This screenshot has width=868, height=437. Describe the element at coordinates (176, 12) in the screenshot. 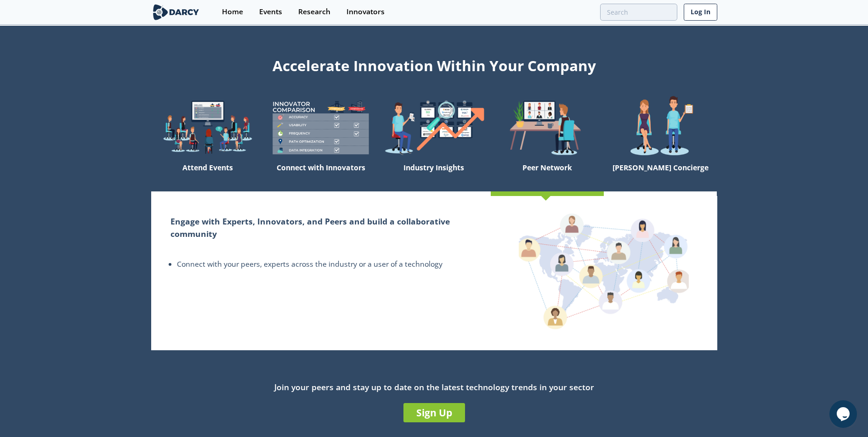

I see `img: logo-wide.svg` at that location.